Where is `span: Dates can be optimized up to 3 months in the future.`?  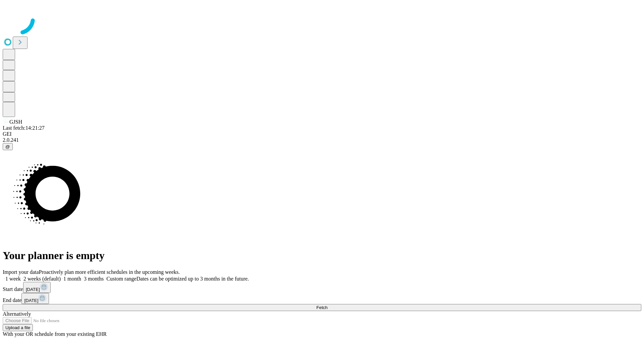 span: Dates can be optimized up to 3 months in the future. is located at coordinates (192, 278).